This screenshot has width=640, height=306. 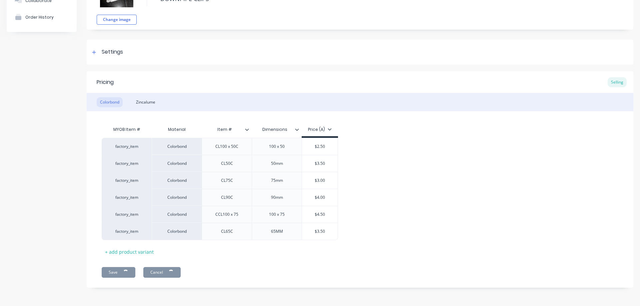 What do you see at coordinates (320, 198) in the screenshot?
I see `div: $4.00` at bounding box center [320, 198].